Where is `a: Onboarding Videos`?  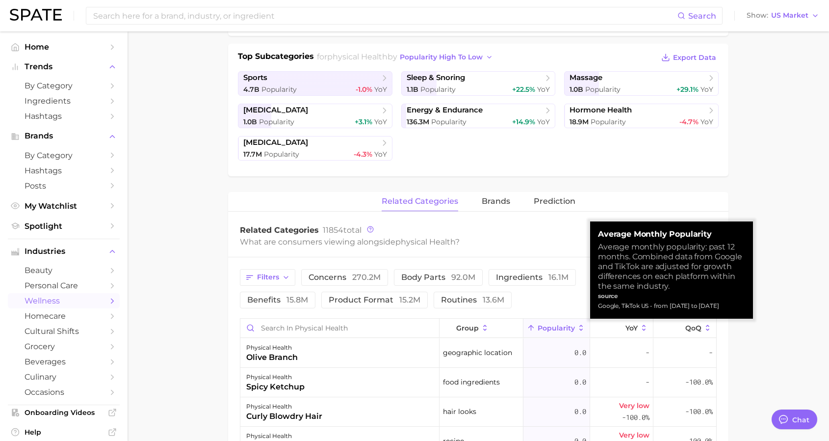 a: Onboarding Videos is located at coordinates (64, 412).